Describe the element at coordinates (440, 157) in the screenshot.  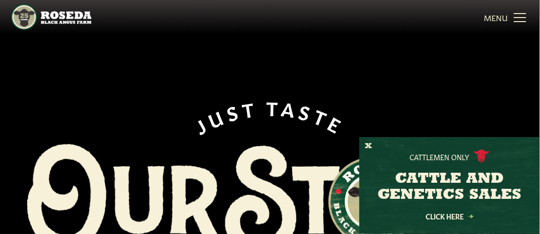
I see `p: Cattlemen Only` at that location.